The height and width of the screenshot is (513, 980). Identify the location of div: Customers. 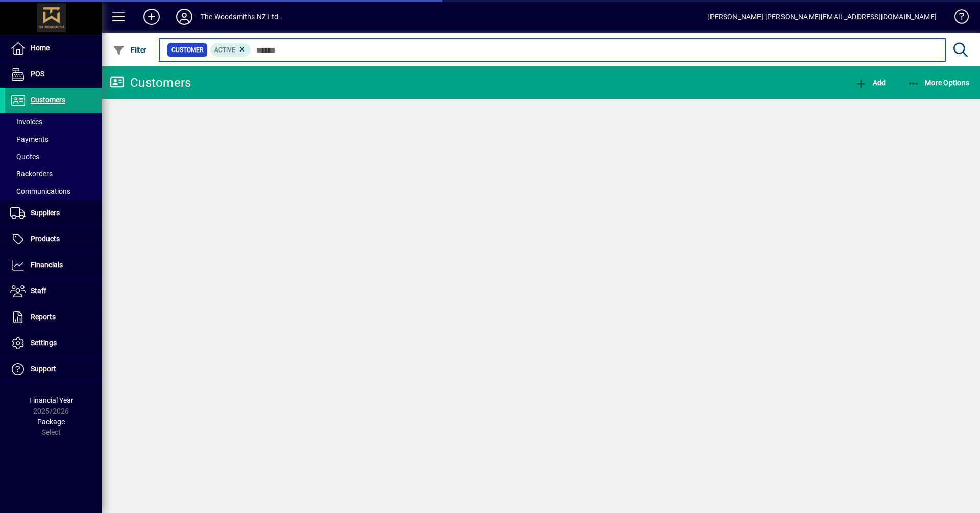
(150, 82).